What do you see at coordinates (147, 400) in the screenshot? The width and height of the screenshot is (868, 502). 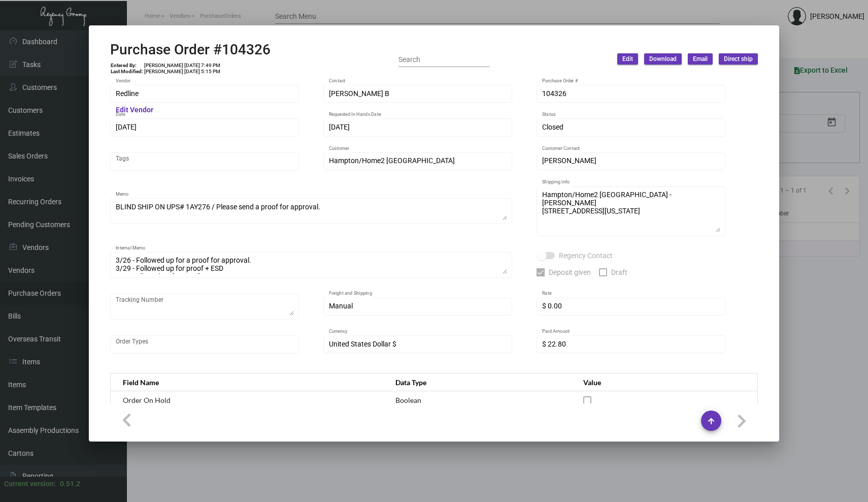 I see `span: Order On Hold` at bounding box center [147, 400].